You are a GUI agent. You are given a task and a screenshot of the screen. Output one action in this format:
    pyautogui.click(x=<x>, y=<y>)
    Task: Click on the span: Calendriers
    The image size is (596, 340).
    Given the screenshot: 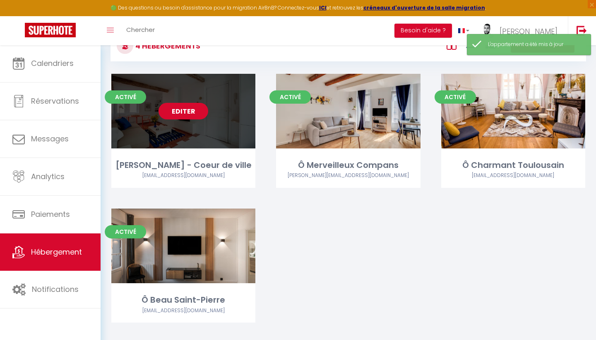 What is the action you would take?
    pyautogui.click(x=52, y=63)
    